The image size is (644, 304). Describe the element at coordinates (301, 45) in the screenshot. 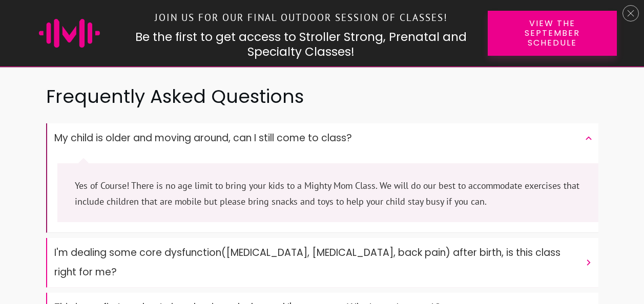

I see `h2: Be the first to get access to Stroller Strong, Prenatal and Specialty Classes!` at that location.